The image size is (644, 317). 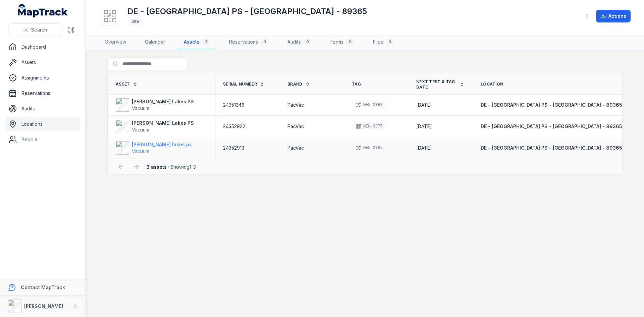 I want to click on a: Brand, so click(x=298, y=84).